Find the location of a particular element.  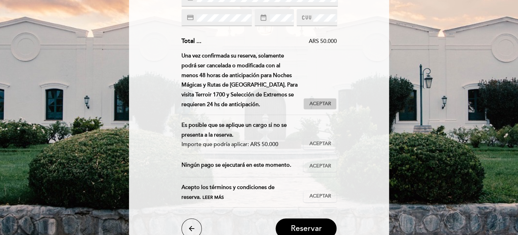

div: Acepto los términos y condiciones de reserva. is located at coordinates (242, 193).